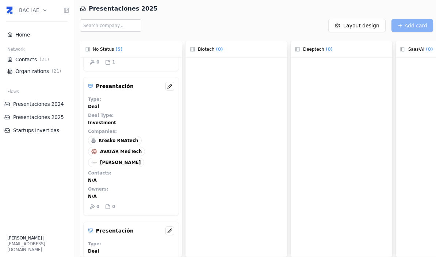  Describe the element at coordinates (123, 9) in the screenshot. I see `span: Presentaciones 2025` at that location.